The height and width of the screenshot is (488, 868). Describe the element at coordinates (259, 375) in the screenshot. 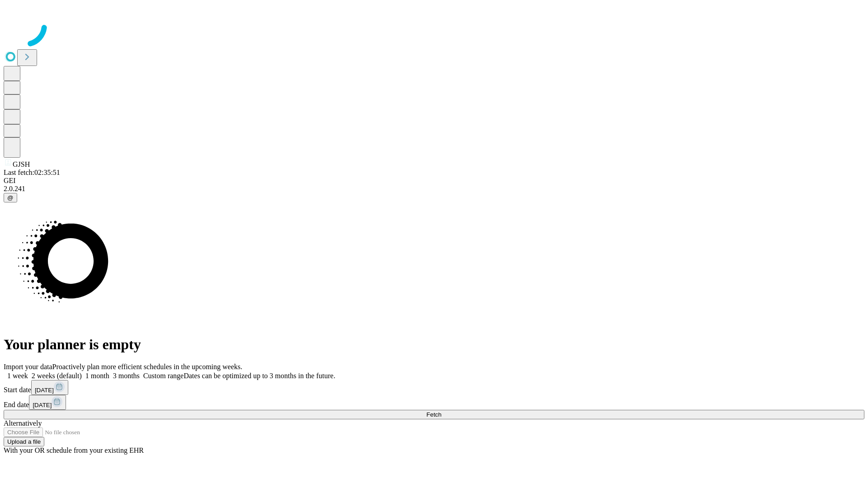

I see `span: Dates can be optimized up to 3 months in the future.` at that location.